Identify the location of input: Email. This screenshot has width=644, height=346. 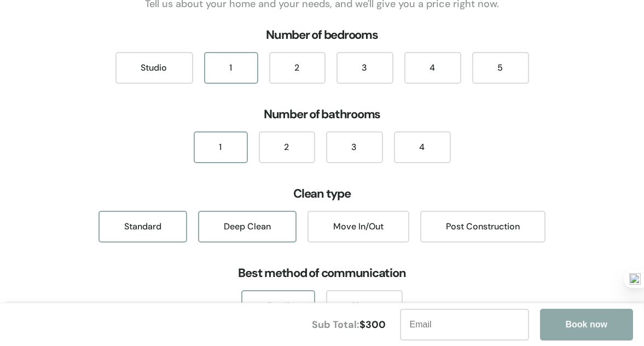
(464, 325).